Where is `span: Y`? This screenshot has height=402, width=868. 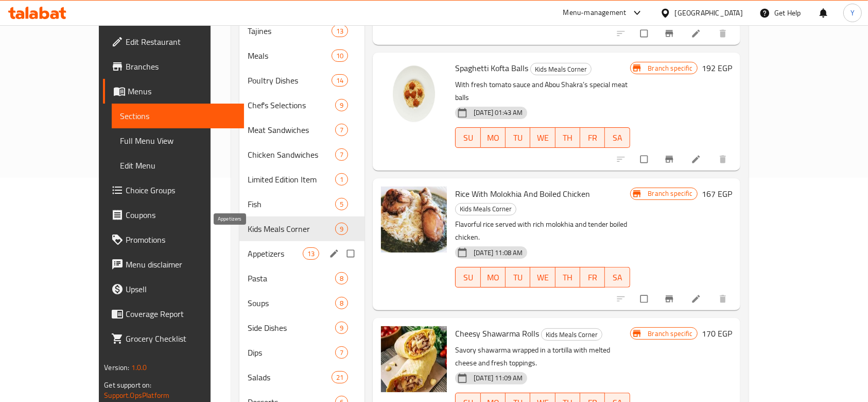 span: Y is located at coordinates (852, 13).